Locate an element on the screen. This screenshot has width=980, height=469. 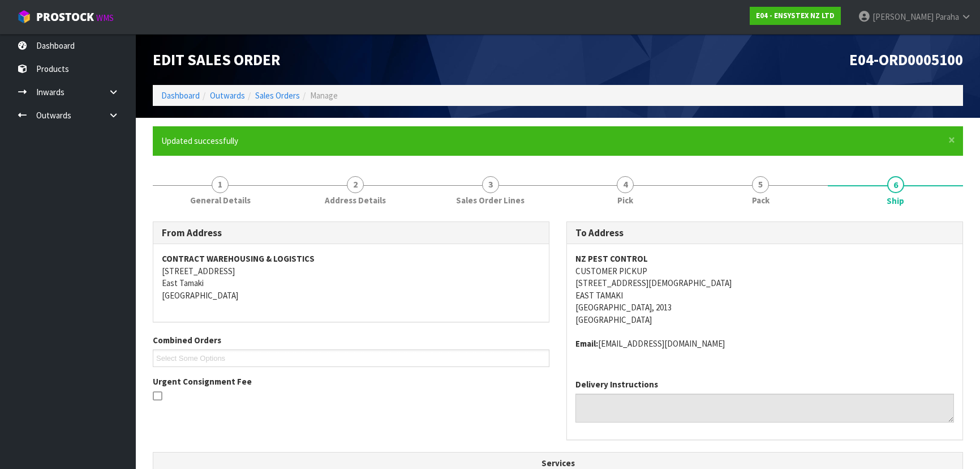
span: Pack is located at coordinates (760, 200).